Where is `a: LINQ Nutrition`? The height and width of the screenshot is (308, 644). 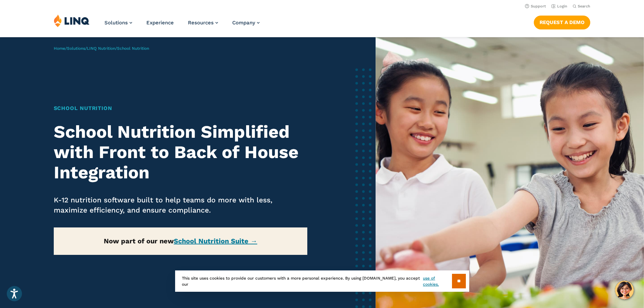
a: LINQ Nutrition is located at coordinates (101, 48).